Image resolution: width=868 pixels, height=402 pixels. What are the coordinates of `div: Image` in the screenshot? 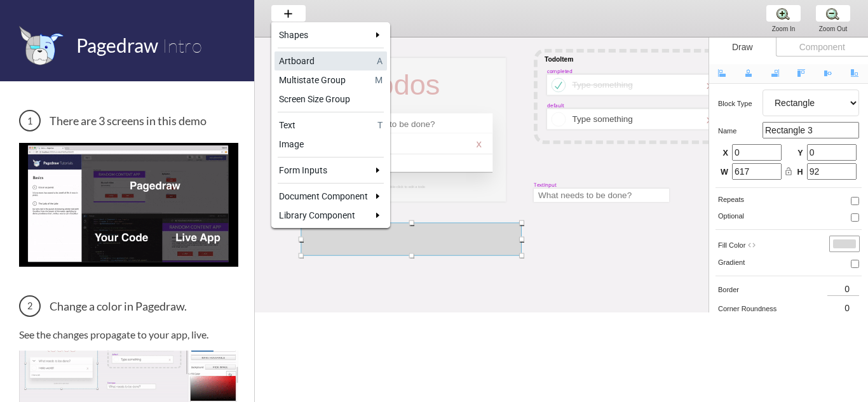 It's located at (330, 144).